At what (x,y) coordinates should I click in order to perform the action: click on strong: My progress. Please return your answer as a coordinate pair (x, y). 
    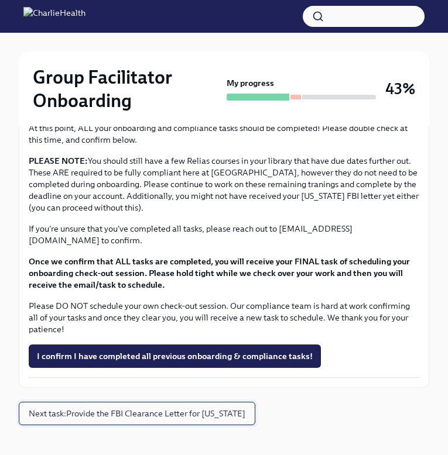
    Looking at the image, I should click on (250, 83).